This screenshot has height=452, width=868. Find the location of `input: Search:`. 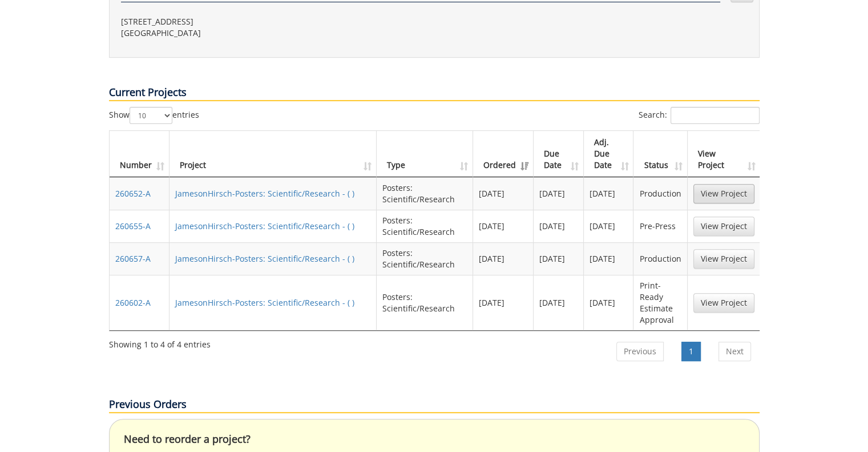

input: Search: is located at coordinates (715, 115).